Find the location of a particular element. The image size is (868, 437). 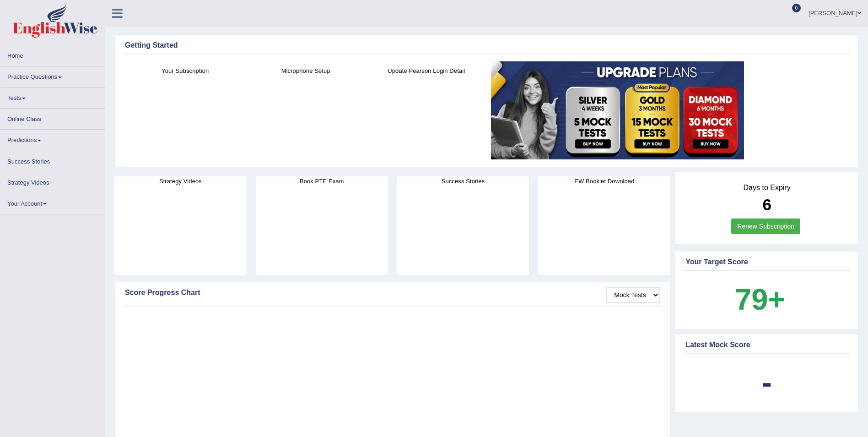

h4: Update Pearson Login Detail is located at coordinates (426, 70).